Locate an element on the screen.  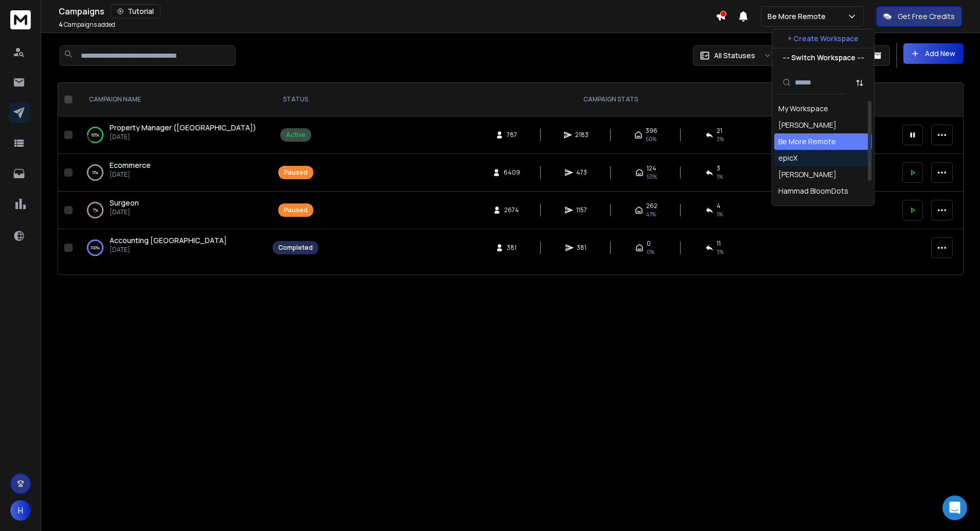
div: My Workspace is located at coordinates (803, 109).